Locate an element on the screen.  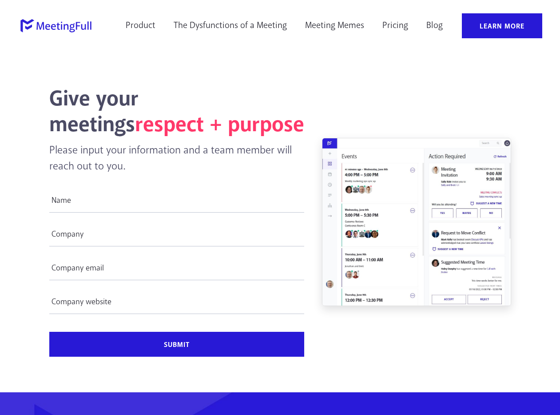
a: Blog is located at coordinates (435, 26).